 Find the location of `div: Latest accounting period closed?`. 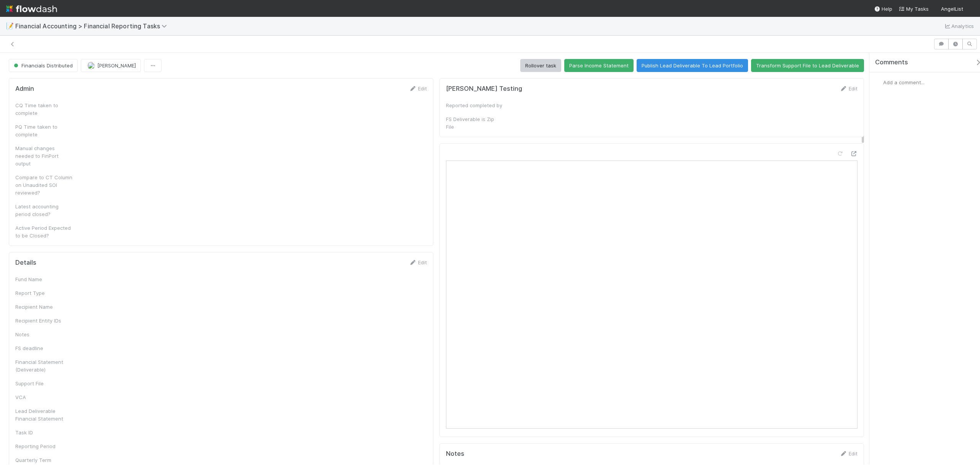

div: Latest accounting period closed? is located at coordinates (44, 211).